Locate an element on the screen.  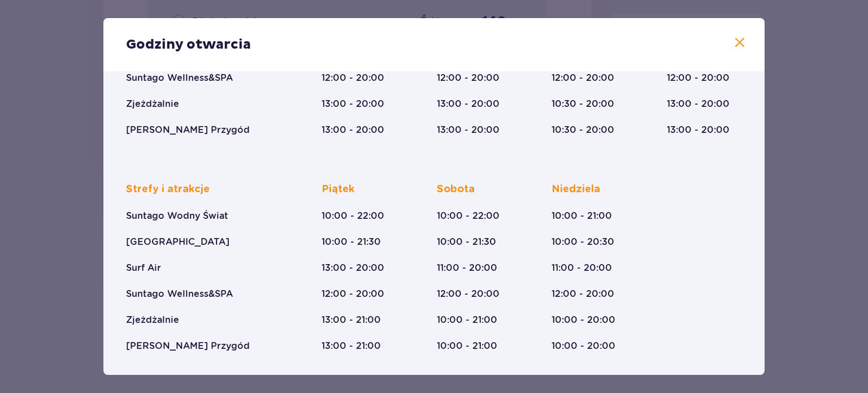
p: 10:00 - 20:30 is located at coordinates (583, 242).